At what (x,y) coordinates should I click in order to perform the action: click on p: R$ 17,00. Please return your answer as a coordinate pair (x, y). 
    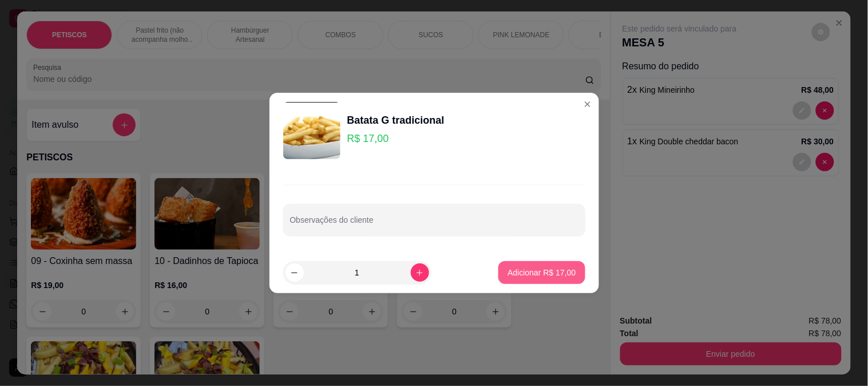
    Looking at the image, I should click on (396, 139).